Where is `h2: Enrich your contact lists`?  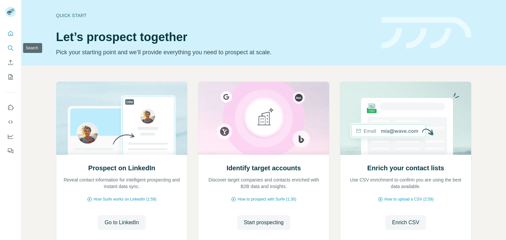 h2: Enrich your contact lists is located at coordinates (406, 168).